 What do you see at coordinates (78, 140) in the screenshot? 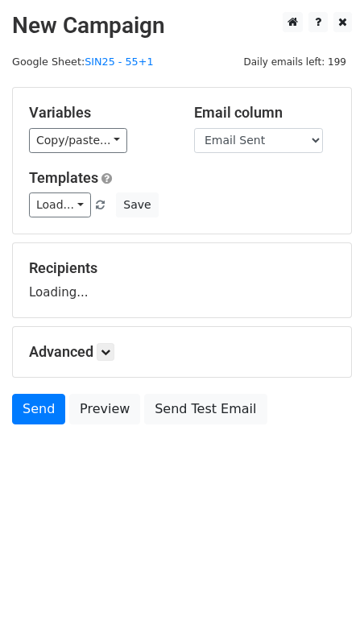
I see `a: Copy/paste...` at bounding box center [78, 140].